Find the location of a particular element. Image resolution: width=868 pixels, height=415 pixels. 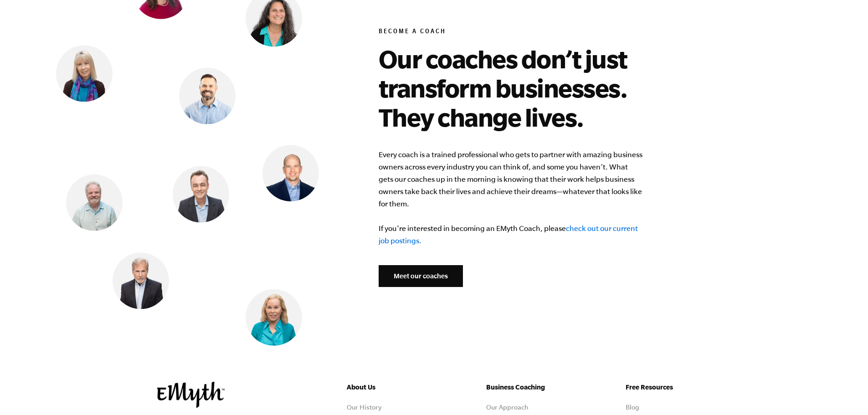

img: Matt Pierce, EMyth Business Coach is located at coordinates (208, 96).